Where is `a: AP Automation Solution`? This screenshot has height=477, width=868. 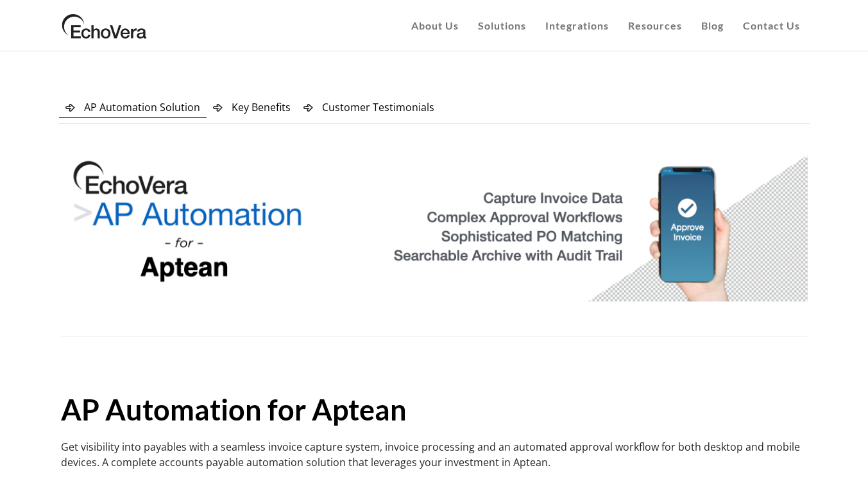
a: AP Automation Solution is located at coordinates (133, 107).